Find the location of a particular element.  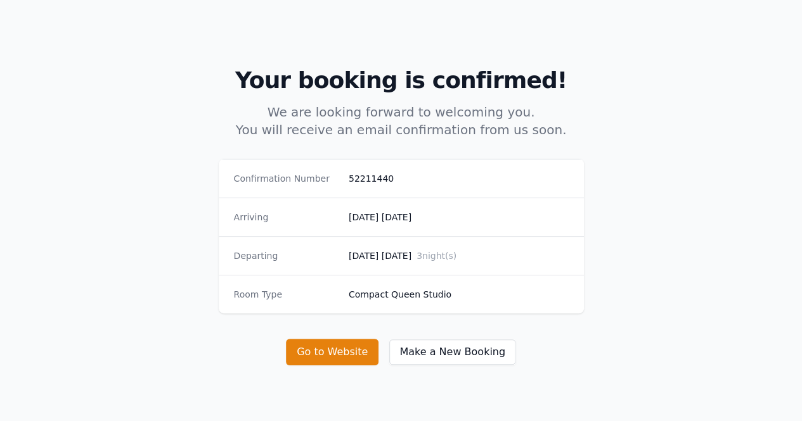

dd: 52211440 is located at coordinates (458, 179).